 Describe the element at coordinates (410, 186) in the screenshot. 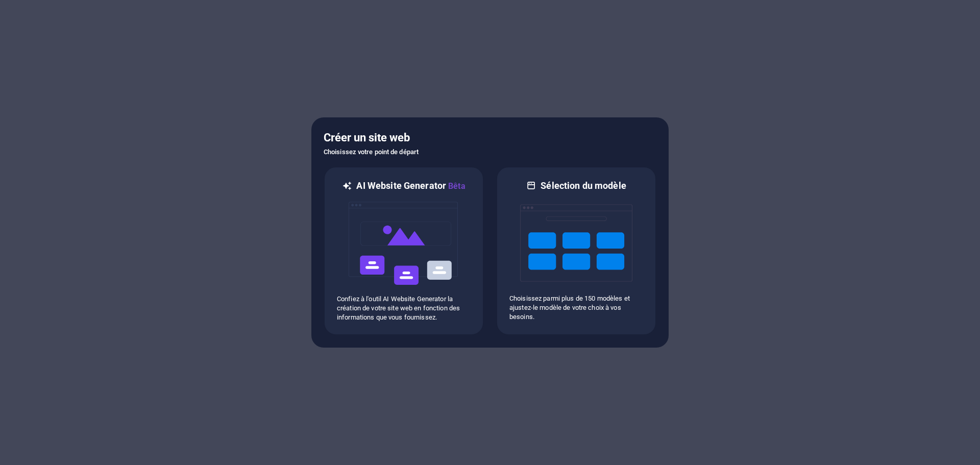

I see `h6: AI Website Generator` at that location.